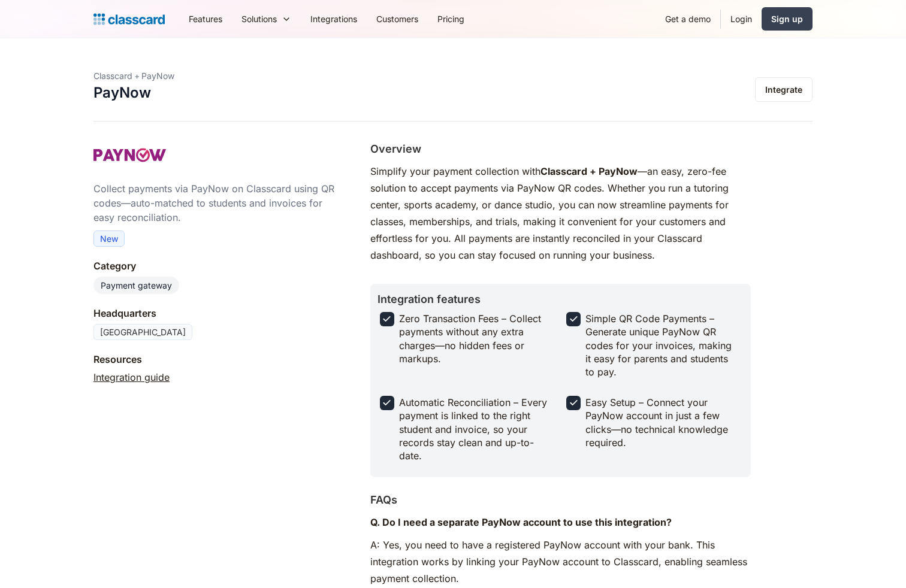 Image resolution: width=906 pixels, height=588 pixels. I want to click on div: Payment gateway, so click(136, 285).